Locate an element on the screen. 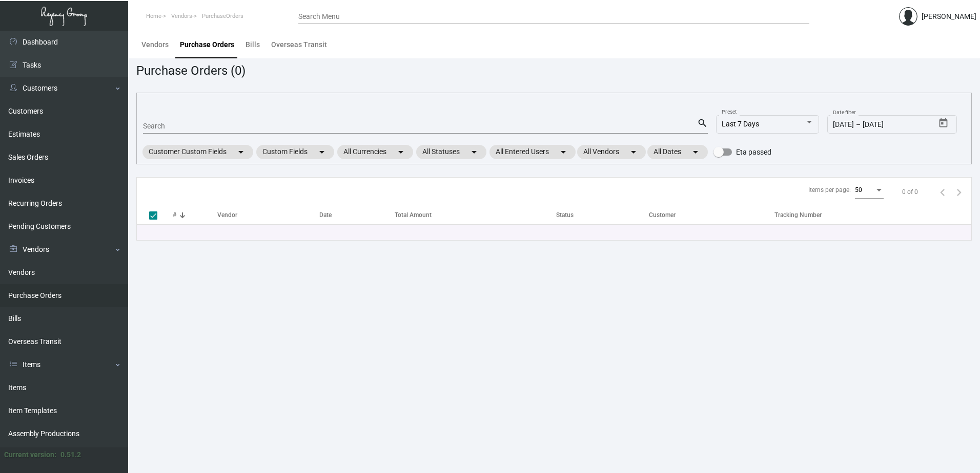 The image size is (980, 473). span: Last 7 Days is located at coordinates (740, 124).